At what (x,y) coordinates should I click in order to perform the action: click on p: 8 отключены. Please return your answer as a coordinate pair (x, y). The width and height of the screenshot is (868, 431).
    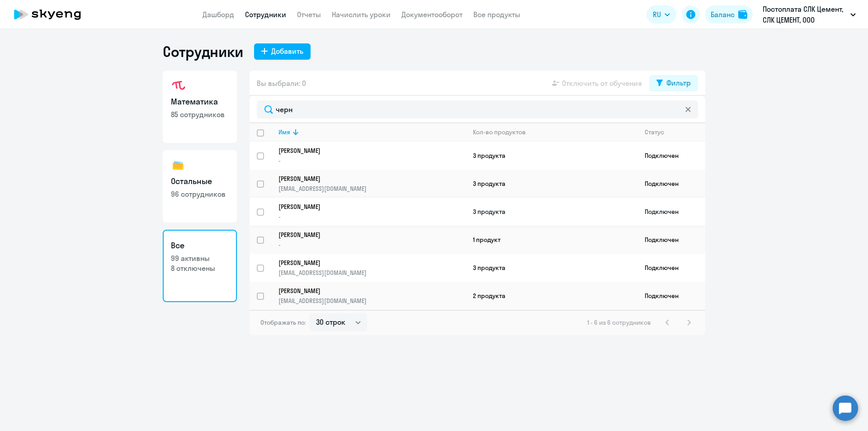
    Looking at the image, I should click on (200, 269).